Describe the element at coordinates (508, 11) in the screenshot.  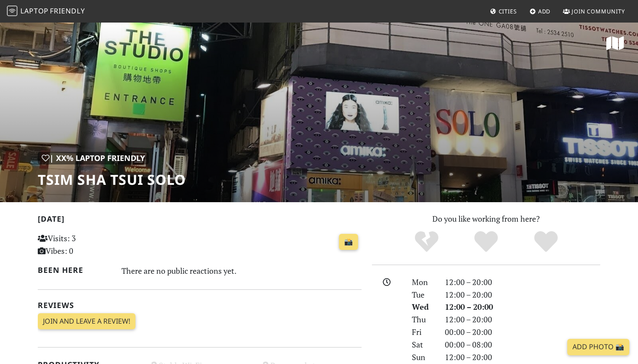
I see `span: Cities` at that location.